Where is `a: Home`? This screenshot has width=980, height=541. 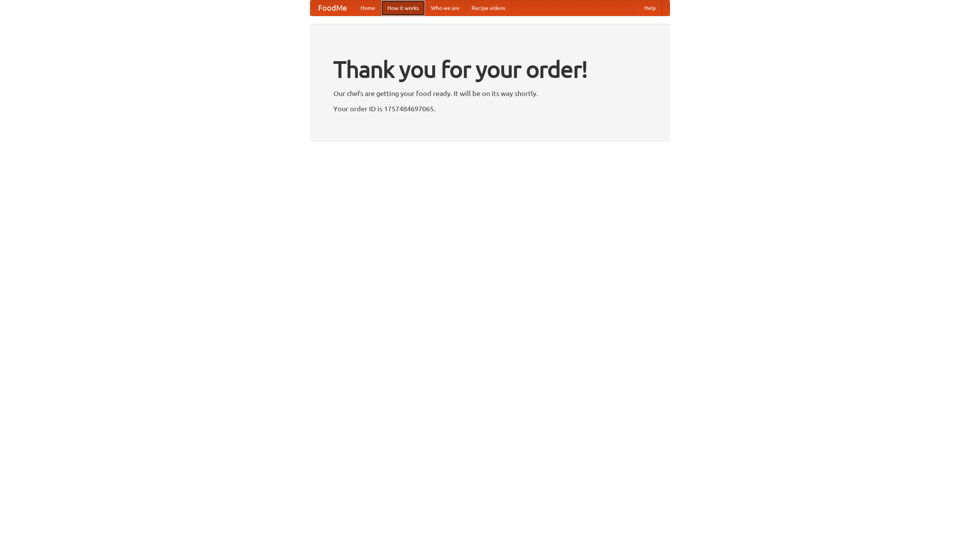
a: Home is located at coordinates (368, 8).